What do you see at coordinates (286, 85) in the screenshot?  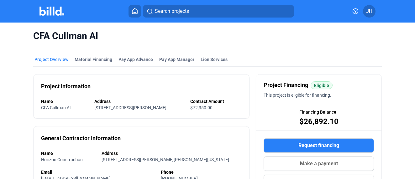 I see `span: Project Financing` at bounding box center [286, 85].